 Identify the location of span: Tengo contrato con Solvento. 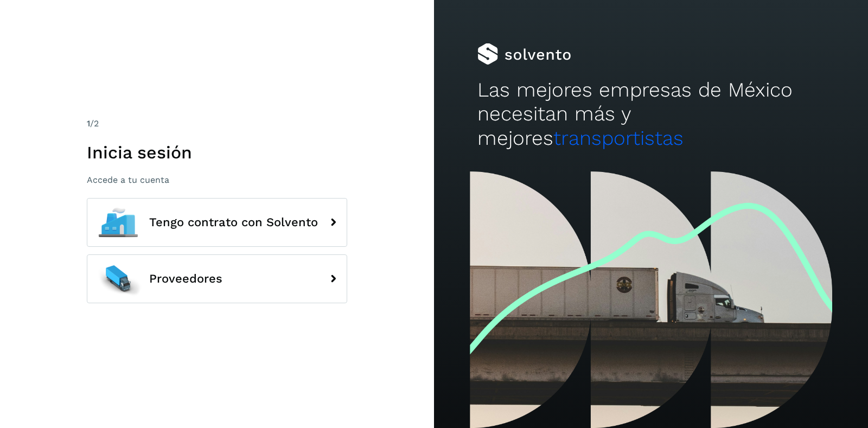
(233, 222).